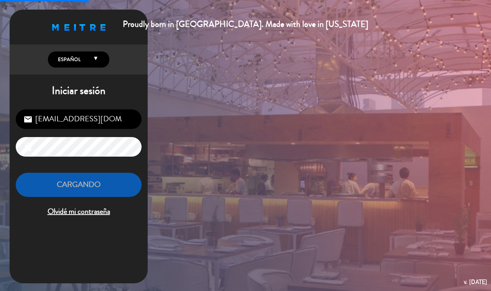 The image size is (491, 291). I want to click on span: Español, so click(68, 59).